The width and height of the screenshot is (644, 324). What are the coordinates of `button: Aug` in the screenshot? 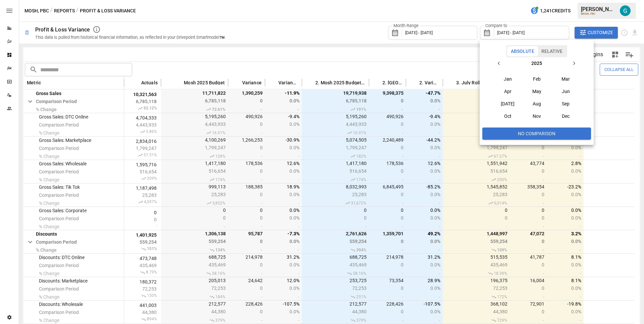 It's located at (537, 104).